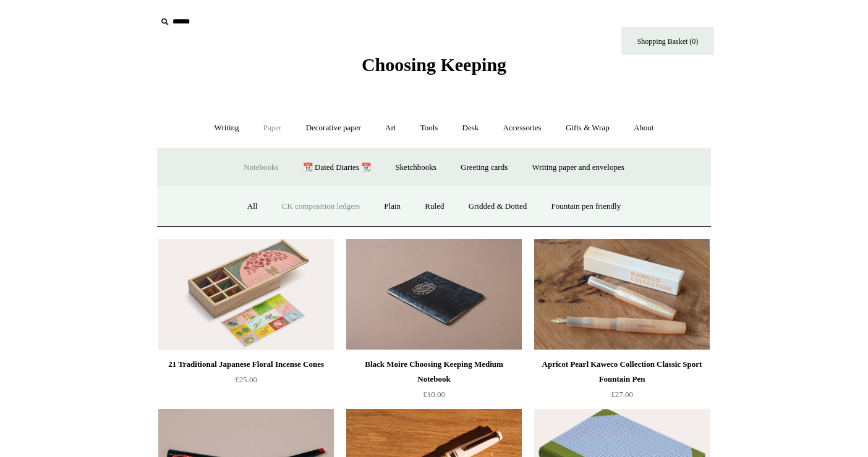  Describe the element at coordinates (252, 206) in the screenshot. I see `a: All` at that location.